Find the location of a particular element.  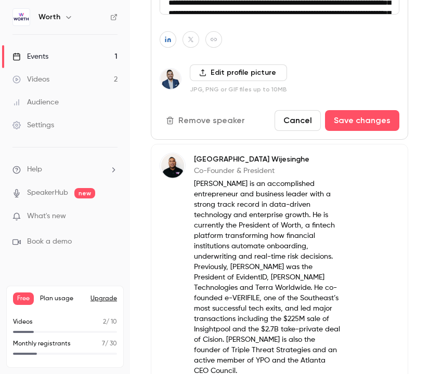

span: What's new is located at coordinates (46, 216).